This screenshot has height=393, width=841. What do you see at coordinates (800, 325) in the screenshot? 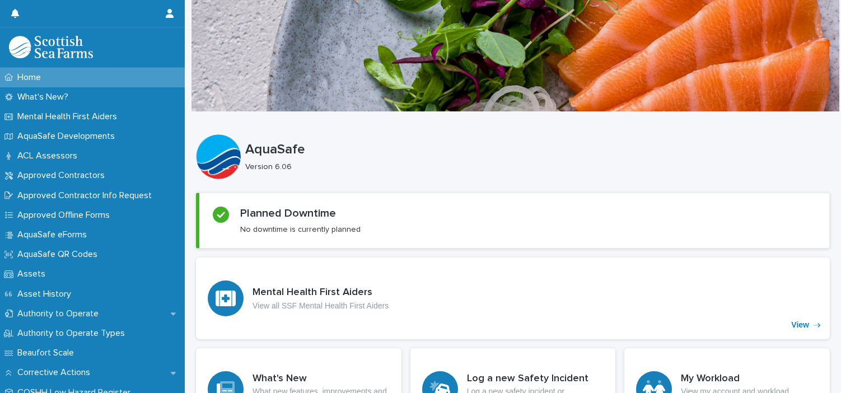
I see `p: View` at bounding box center [800, 325].